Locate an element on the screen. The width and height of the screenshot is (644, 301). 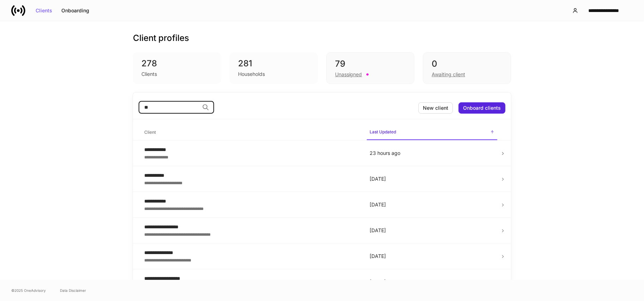
div: Awaiting client is located at coordinates (448, 74).